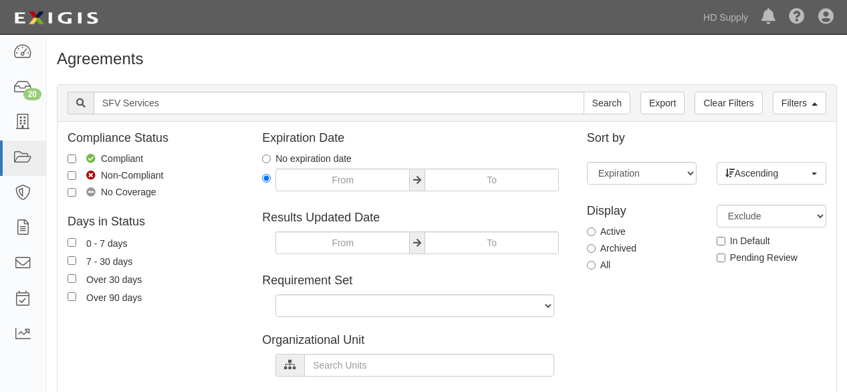  Describe the element at coordinates (771, 173) in the screenshot. I see `button: Ascending` at that location.